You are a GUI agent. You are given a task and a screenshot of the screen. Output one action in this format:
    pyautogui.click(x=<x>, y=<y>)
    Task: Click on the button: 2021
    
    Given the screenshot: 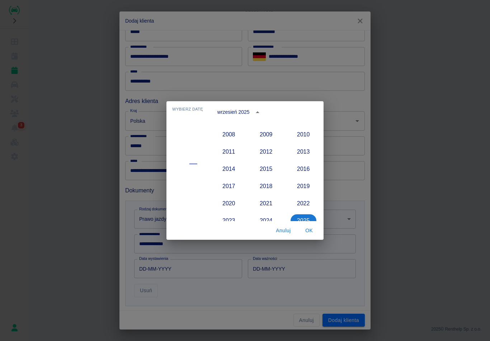 What is the action you would take?
    pyautogui.click(x=266, y=204)
    